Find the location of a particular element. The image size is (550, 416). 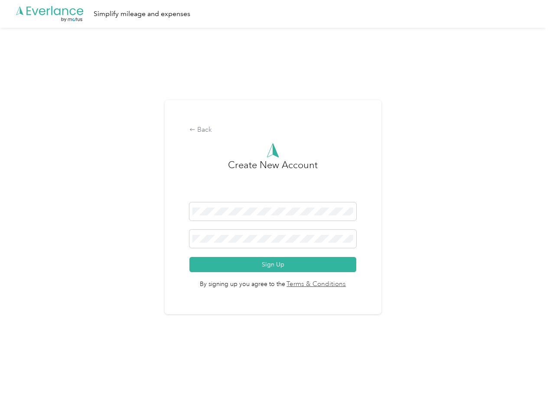

button: Sign Up is located at coordinates (273, 264).